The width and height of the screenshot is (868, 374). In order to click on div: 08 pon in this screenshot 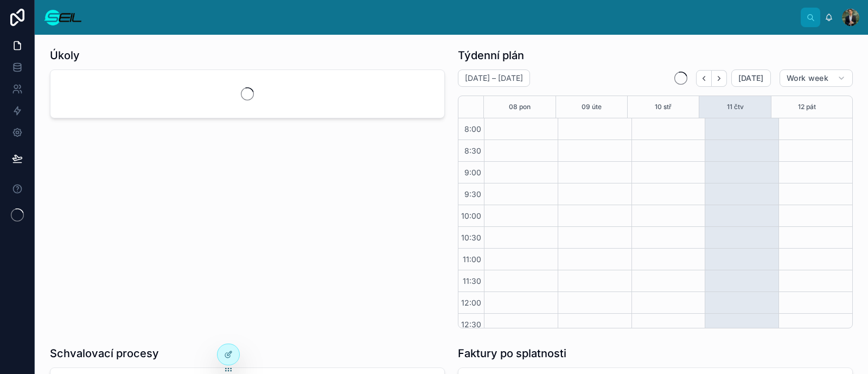, I will do `click(520, 107)`.